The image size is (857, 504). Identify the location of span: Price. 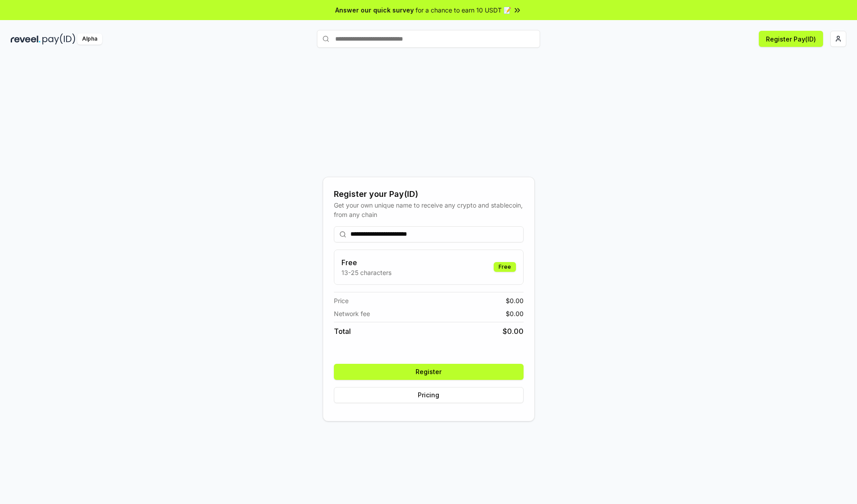
(341, 300).